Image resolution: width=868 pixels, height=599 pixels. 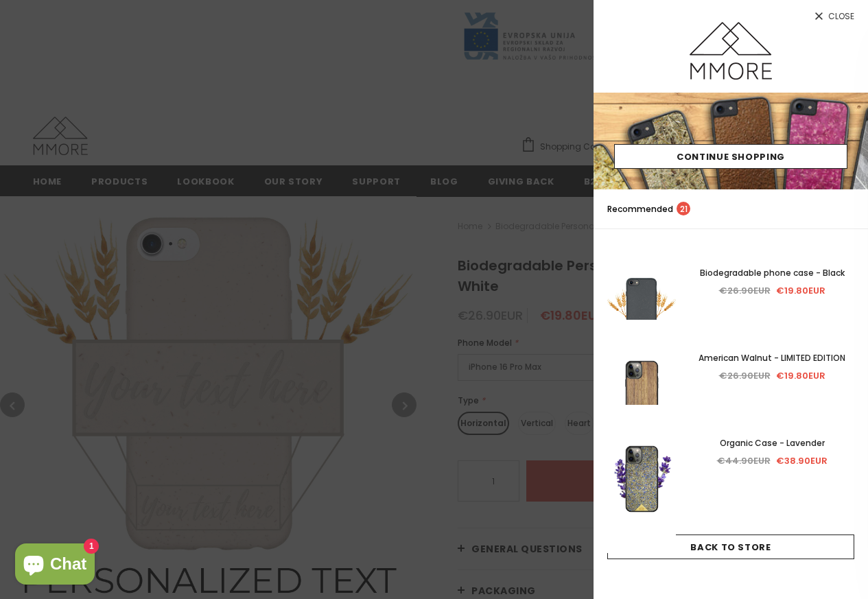 What do you see at coordinates (772, 357) in the screenshot?
I see `span: American Walnut - LIMITED EDITION` at bounding box center [772, 357].